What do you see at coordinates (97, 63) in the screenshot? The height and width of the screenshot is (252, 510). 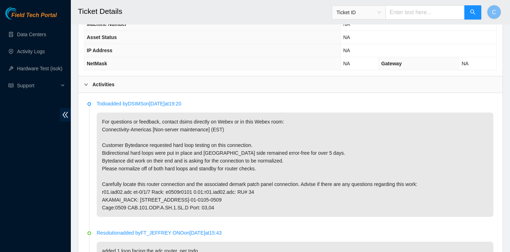 I see `span: NetMask` at bounding box center [97, 63].